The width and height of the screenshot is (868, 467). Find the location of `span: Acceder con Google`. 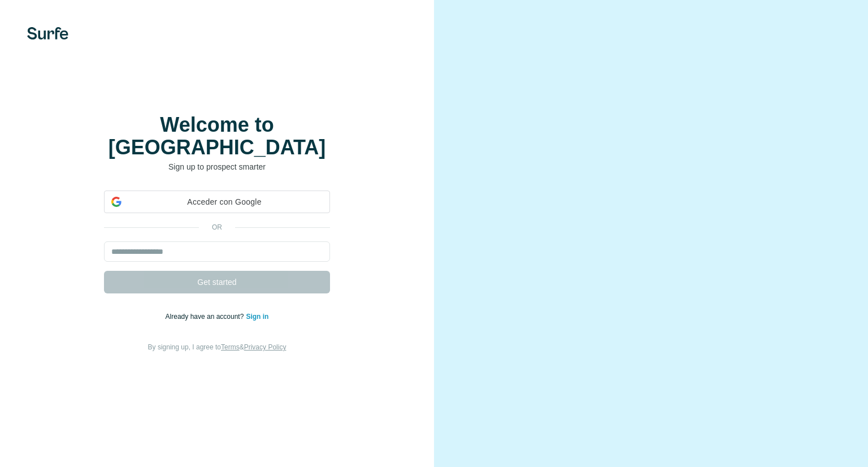

span: Acceder con Google is located at coordinates (225, 202).